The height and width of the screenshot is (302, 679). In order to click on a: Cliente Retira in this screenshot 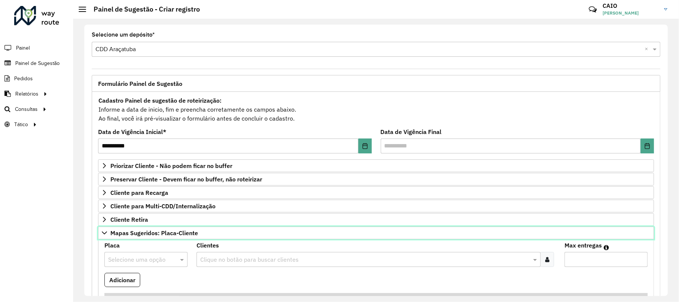, I will do `click(376, 219)`.